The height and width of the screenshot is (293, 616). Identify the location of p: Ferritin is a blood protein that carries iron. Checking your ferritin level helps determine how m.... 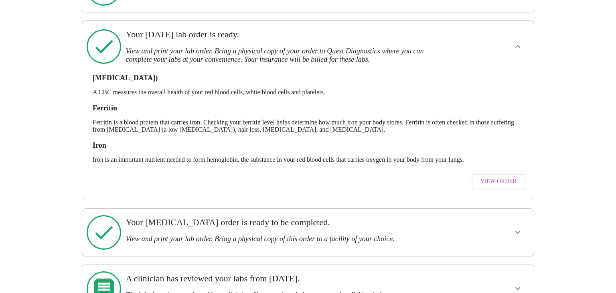
(308, 126).